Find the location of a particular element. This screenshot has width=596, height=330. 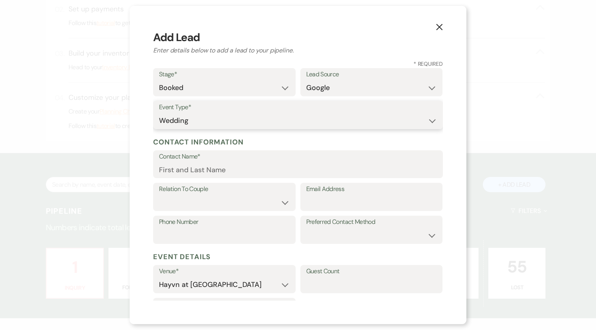

h3: Add Lead is located at coordinates (298, 38).